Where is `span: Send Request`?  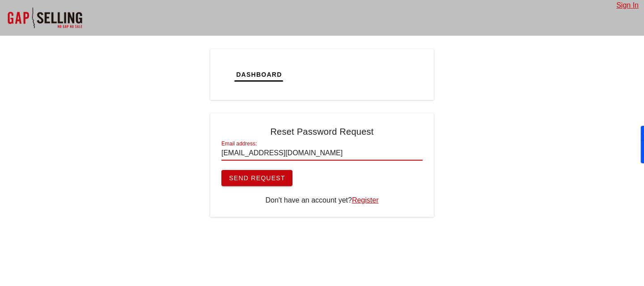 span: Send Request is located at coordinates (256, 178).